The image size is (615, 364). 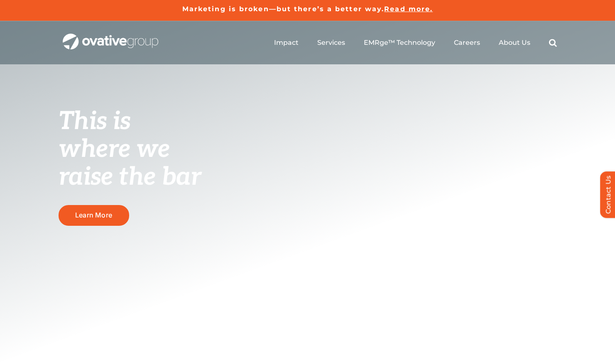 I want to click on span: This is, so click(x=95, y=121).